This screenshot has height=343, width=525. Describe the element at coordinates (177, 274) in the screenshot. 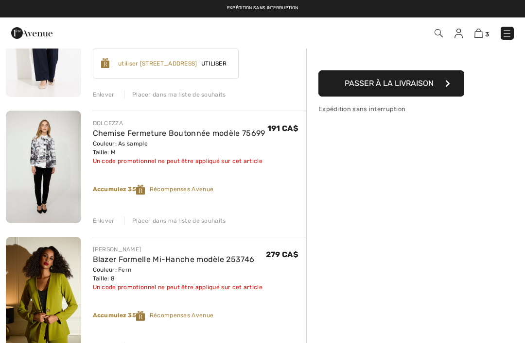

I see `div: Couleur: Fern Taille: 8` at that location.